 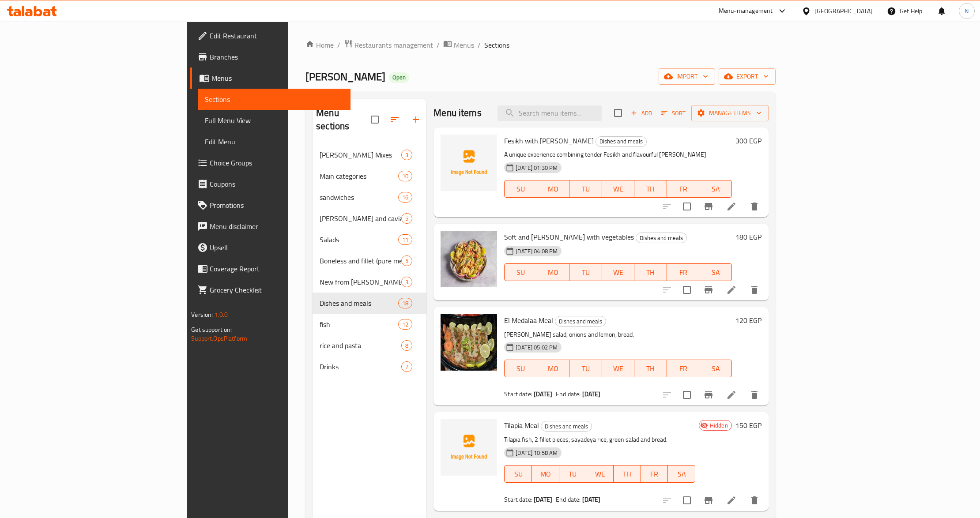 I want to click on a: Menu disclaimer, so click(x=270, y=227).